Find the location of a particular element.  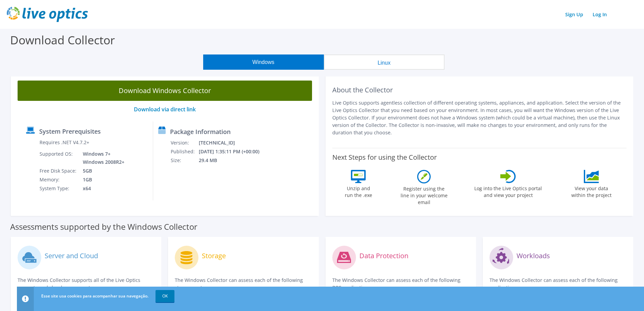

img: live_optics_svg.svg is located at coordinates (47, 14).